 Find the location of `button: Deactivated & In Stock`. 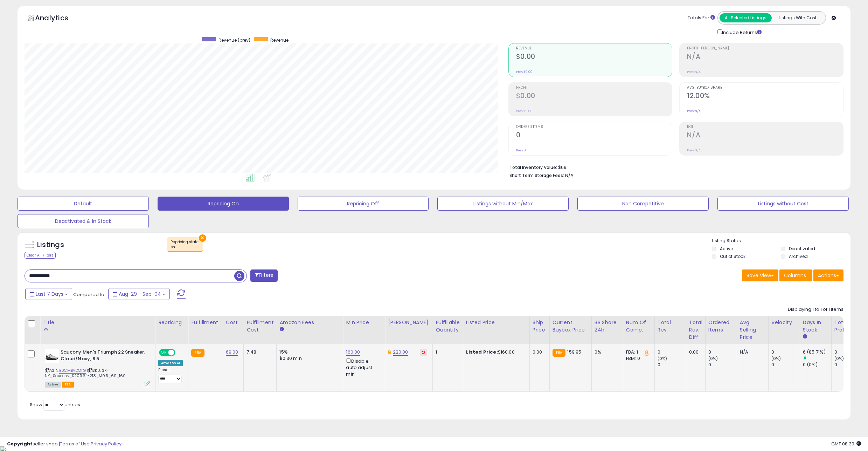

button: Deactivated & In Stock is located at coordinates (83, 221).